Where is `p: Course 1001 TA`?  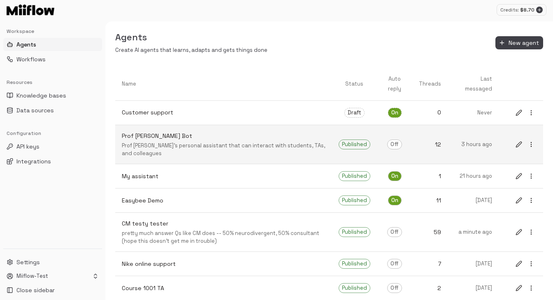
p: Course 1001 TA is located at coordinates (224, 288).